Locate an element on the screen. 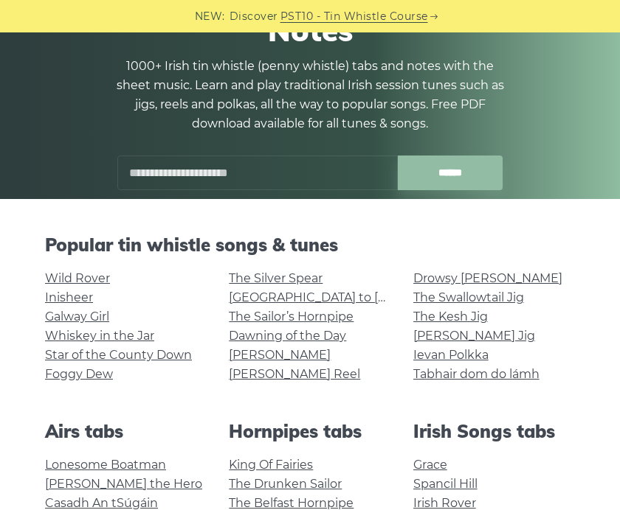 This screenshot has width=620, height=510. a: Inisheer is located at coordinates (69, 297).